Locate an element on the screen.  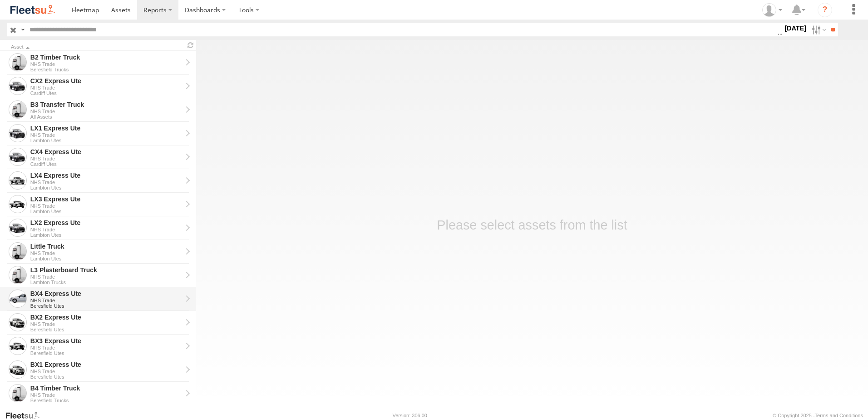
label: Search Query is located at coordinates (23, 30).